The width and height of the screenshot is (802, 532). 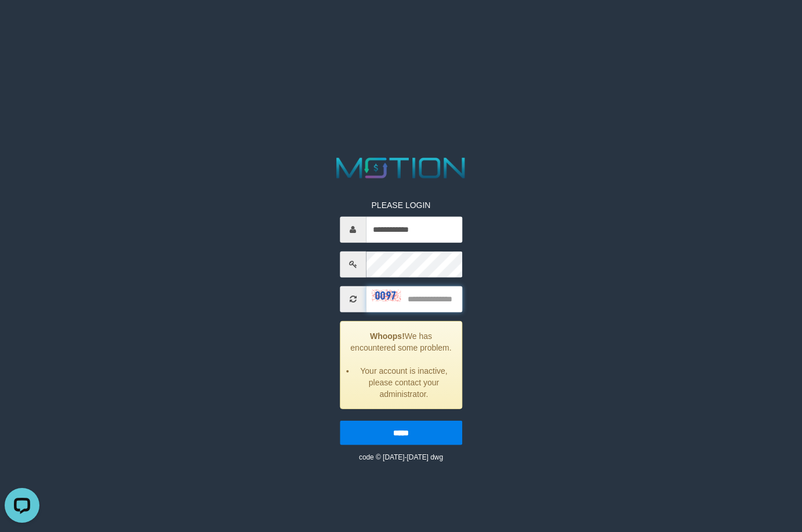 I want to click on img: MOTION_logo.png, so click(x=401, y=168).